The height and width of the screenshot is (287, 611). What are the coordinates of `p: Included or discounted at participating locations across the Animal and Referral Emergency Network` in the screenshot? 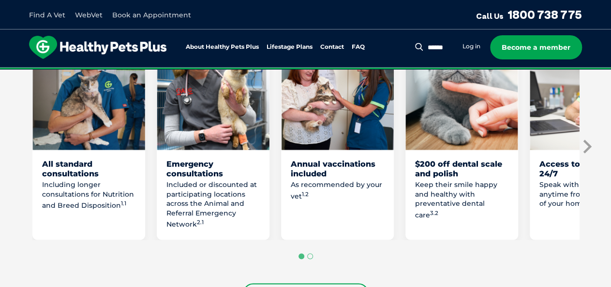 It's located at (213, 205).